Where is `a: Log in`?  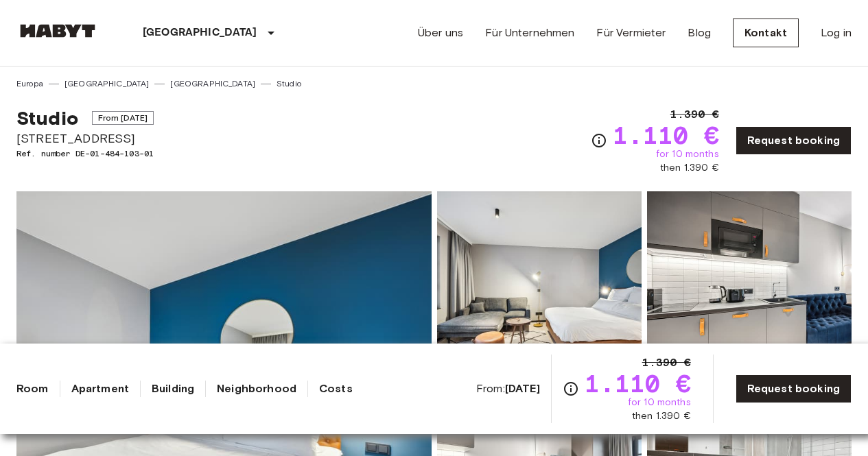
a: Log in is located at coordinates (836, 33).